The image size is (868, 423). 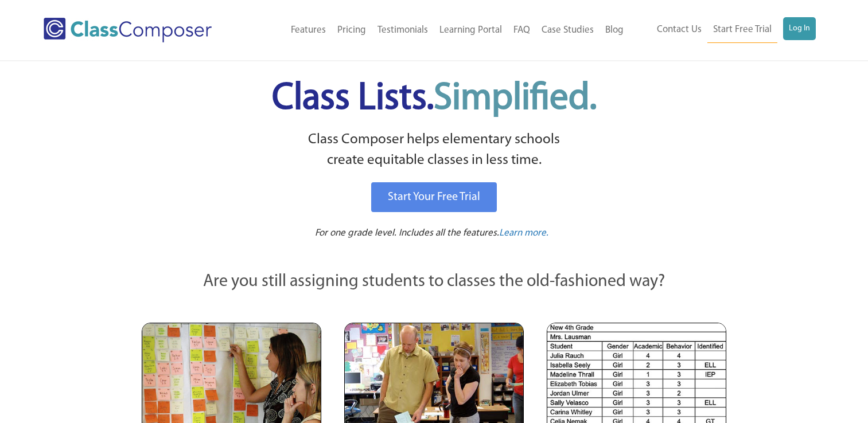 What do you see at coordinates (524, 233) in the screenshot?
I see `span: Learn more.` at bounding box center [524, 233].